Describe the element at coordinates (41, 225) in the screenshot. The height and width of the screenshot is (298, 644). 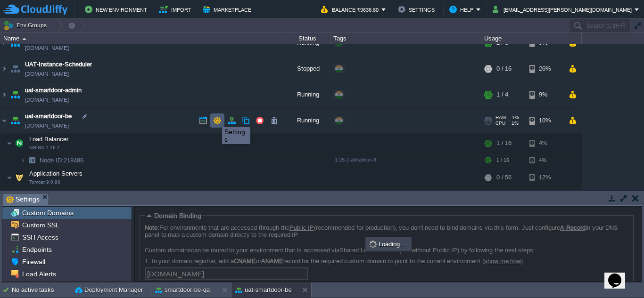
I see `span: Custom SSL` at that location.